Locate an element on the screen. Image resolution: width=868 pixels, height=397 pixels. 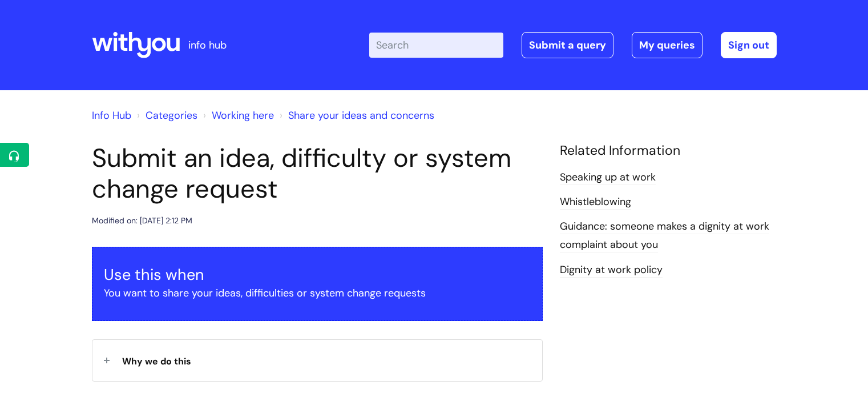
a: Speaking up at work is located at coordinates (608, 177).